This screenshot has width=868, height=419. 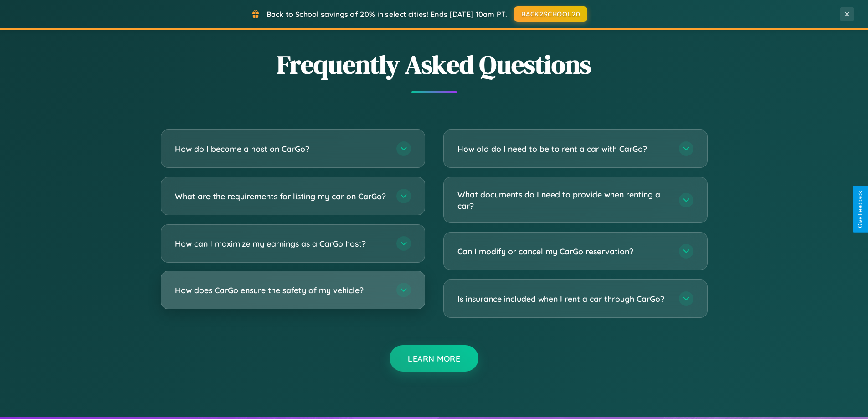 What do you see at coordinates (434, 64) in the screenshot?
I see `h2: Frequently Asked Questions` at bounding box center [434, 64].